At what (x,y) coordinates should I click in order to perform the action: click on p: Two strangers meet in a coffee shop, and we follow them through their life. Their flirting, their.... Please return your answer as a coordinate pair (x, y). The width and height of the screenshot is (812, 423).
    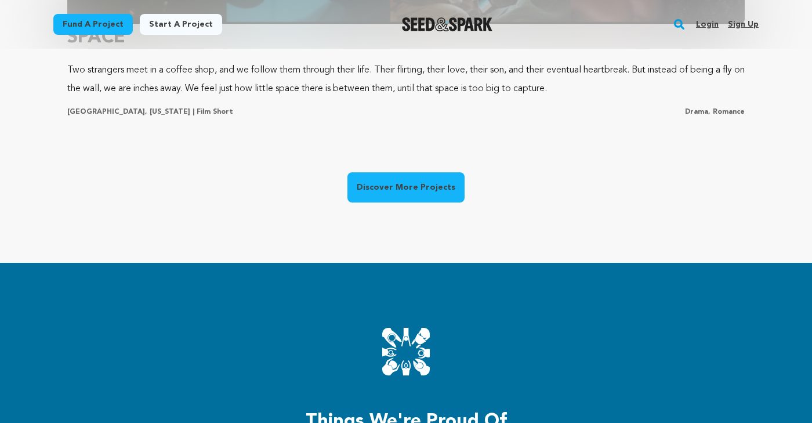
    Looking at the image, I should click on (406, 80).